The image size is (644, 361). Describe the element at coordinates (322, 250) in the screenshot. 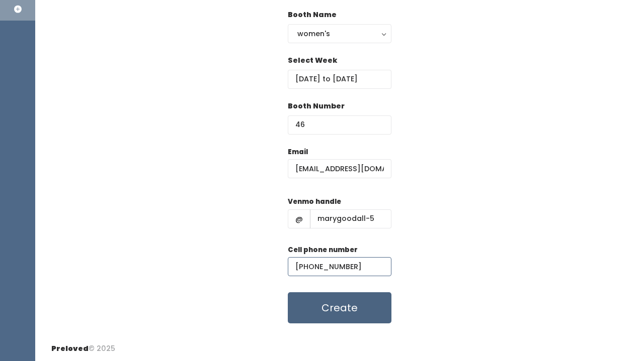

I see `label: Cell phone number` at that location.